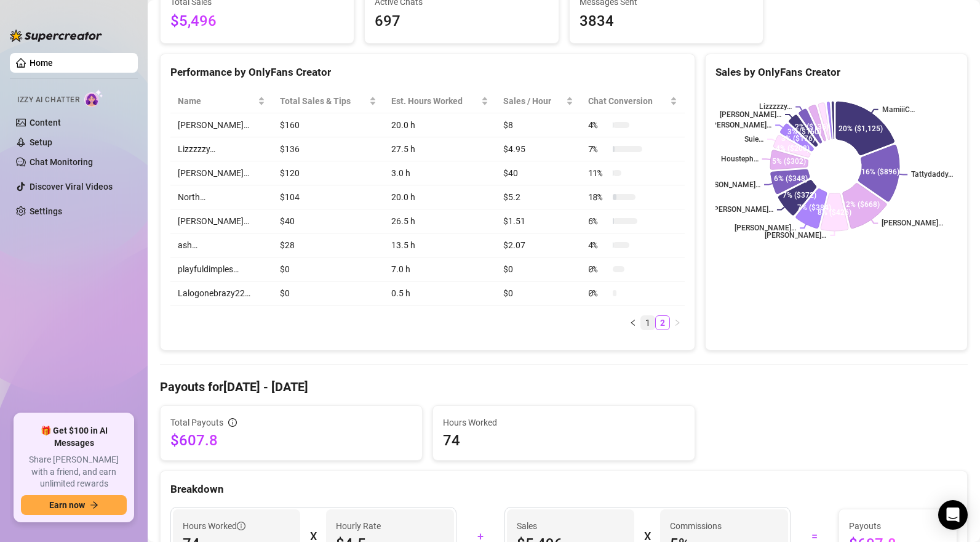 The image size is (980, 542). I want to click on li: Next Page, so click(677, 323).